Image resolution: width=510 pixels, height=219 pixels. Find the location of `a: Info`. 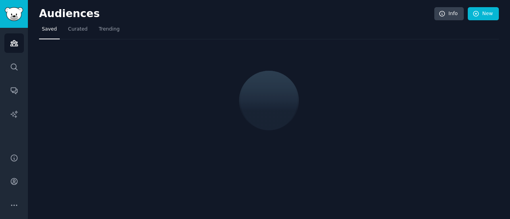

a: Info is located at coordinates (449, 14).